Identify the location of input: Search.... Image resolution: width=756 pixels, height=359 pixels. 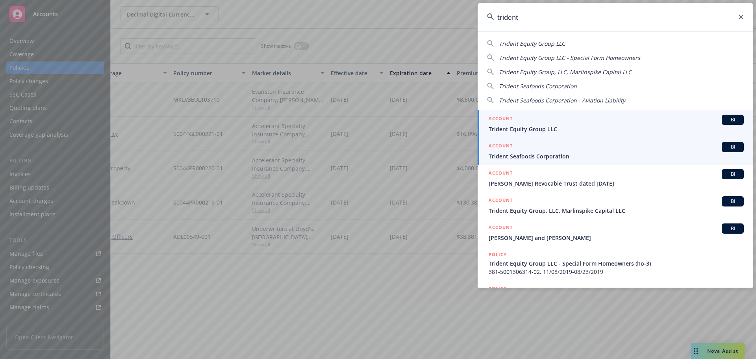
(615, 17).